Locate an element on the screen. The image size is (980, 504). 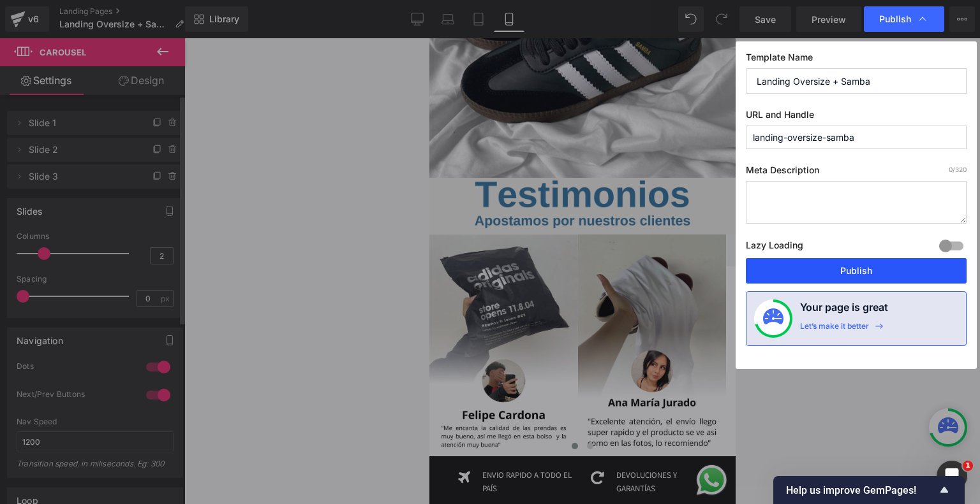
img: onboarding-status.svg is located at coordinates (773, 318).